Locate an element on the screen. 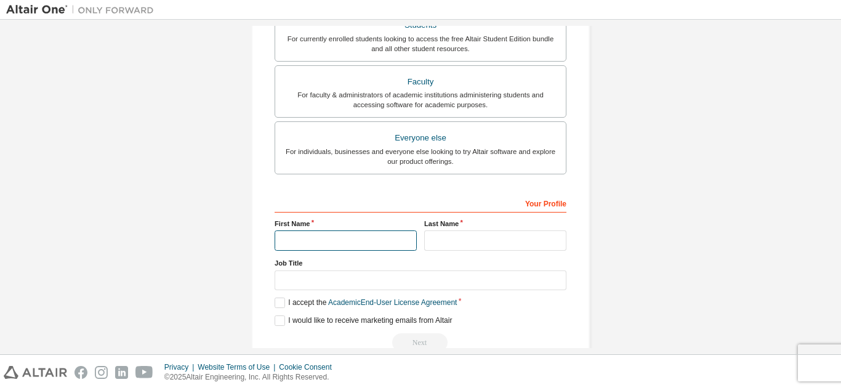 Image resolution: width=841 pixels, height=390 pixels. a: Academic End-User License Agreement is located at coordinates (392, 302).